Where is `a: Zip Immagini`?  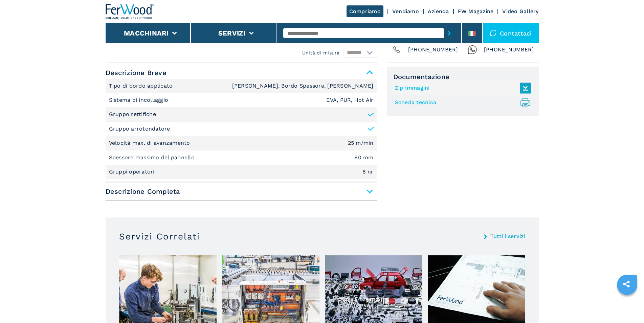 a: Zip Immagini is located at coordinates (461, 88).